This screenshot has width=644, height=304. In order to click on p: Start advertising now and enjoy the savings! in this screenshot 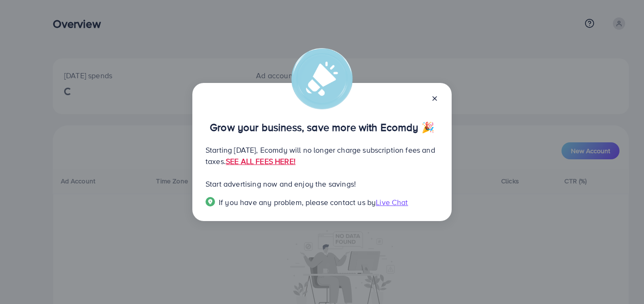, I will do `click(322, 184)`.